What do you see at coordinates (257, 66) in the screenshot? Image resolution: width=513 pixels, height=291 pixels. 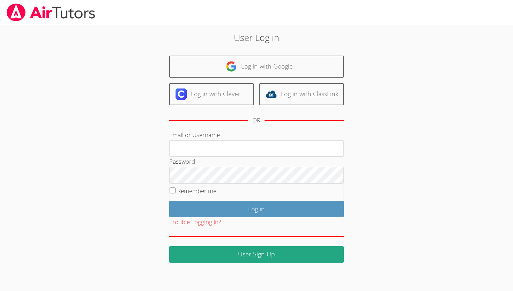 I see `a: Log in with Google` at bounding box center [257, 66].